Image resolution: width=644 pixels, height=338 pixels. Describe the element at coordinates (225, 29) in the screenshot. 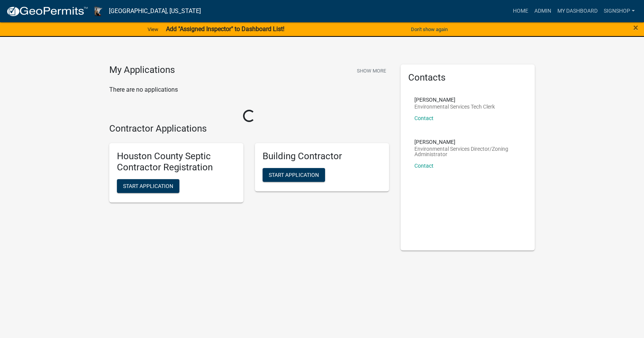

I see `strong: Add "Assigned Inspector" to Dashboard List!` at that location.